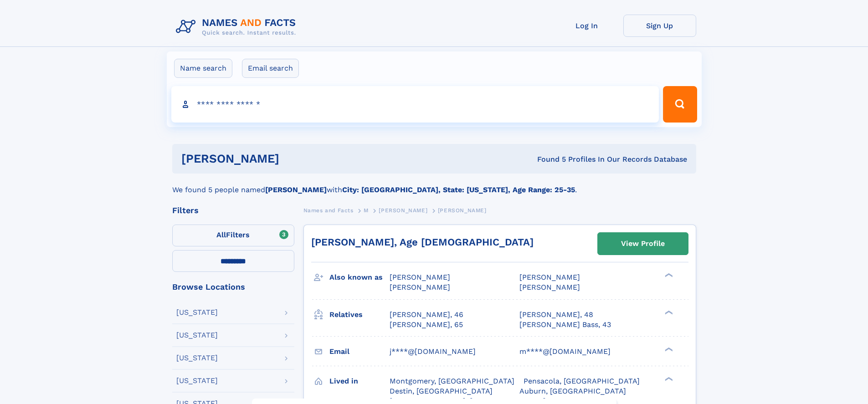 The height and width of the screenshot is (404, 868). What do you see at coordinates (360, 352) in the screenshot?
I see `h3: Email` at bounding box center [360, 352].